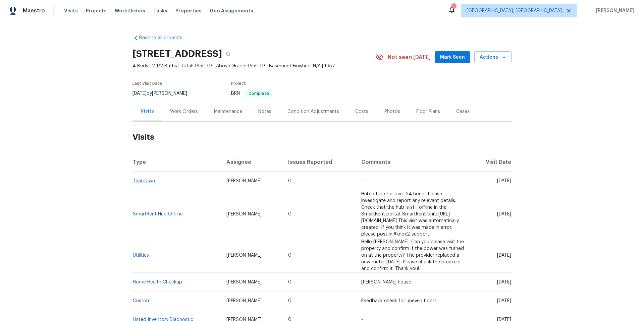  Describe the element at coordinates (184, 112) in the screenshot. I see `div: Work Orders` at that location.